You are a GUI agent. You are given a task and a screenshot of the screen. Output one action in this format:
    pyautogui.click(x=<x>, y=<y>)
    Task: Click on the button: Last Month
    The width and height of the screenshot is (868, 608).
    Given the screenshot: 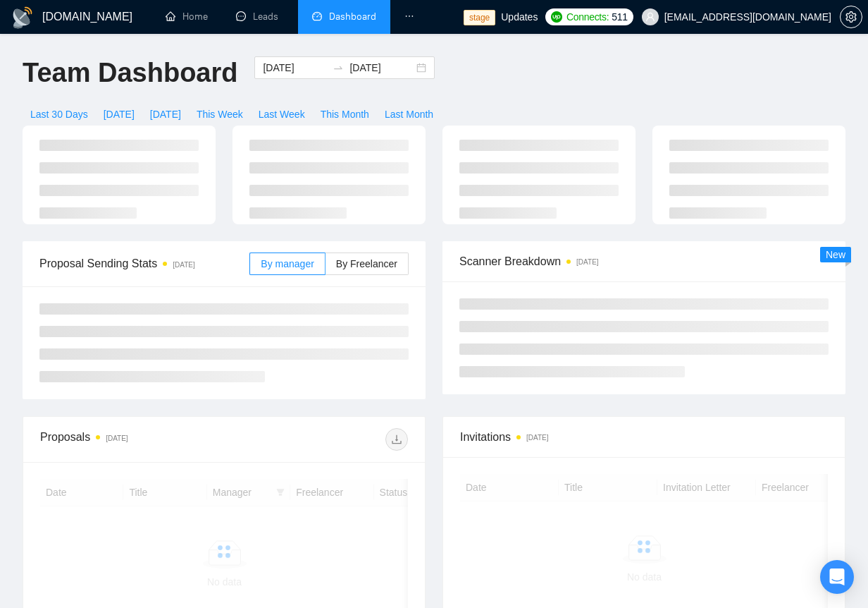 What is the action you would take?
    pyautogui.click(x=409, y=114)
    